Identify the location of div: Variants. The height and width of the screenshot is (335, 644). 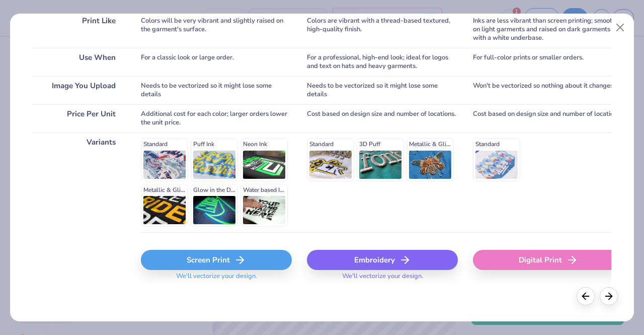
(79, 182).